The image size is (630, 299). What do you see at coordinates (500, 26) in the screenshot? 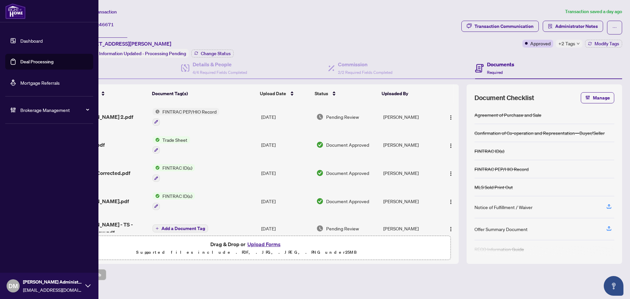
I see `button: Transaction Communication` at bounding box center [500, 26].